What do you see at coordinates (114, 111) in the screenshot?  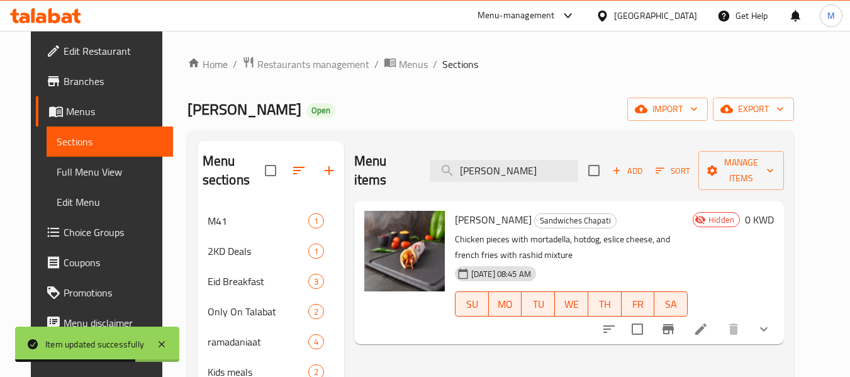 I see `span: Menus` at bounding box center [114, 111].